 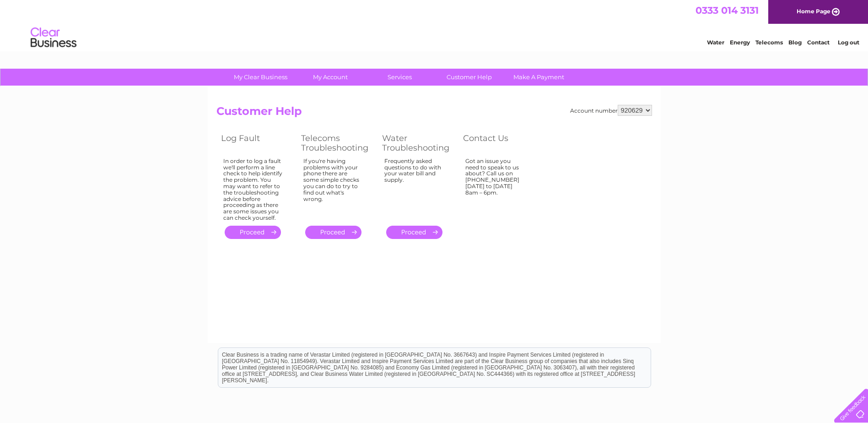 What do you see at coordinates (769, 42) in the screenshot?
I see `a: Telecoms` at bounding box center [769, 42].